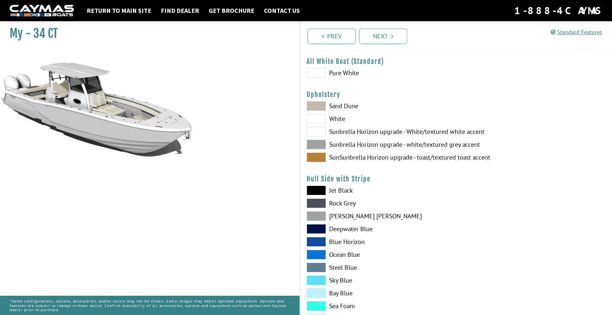  Describe the element at coordinates (119, 11) in the screenshot. I see `a: Return to main site` at that location.